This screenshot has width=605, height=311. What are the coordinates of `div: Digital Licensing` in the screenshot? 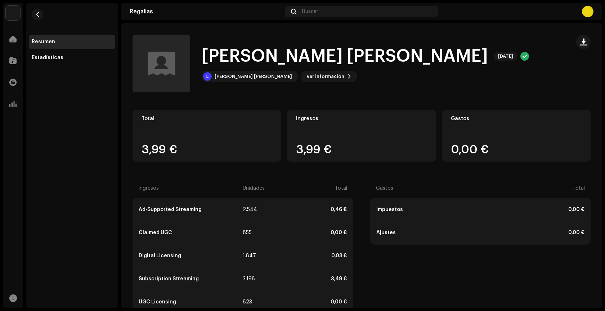 It's located at (190, 255).